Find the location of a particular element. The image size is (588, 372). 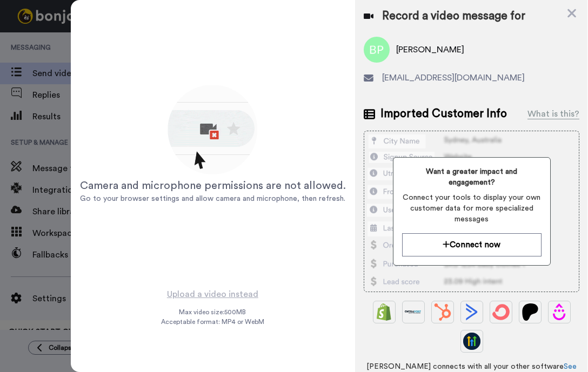

img: Drip is located at coordinates (559, 312).